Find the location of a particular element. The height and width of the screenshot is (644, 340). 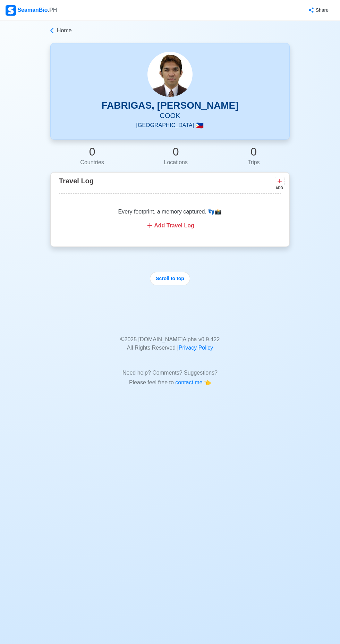

div: Locations is located at coordinates (175, 162).